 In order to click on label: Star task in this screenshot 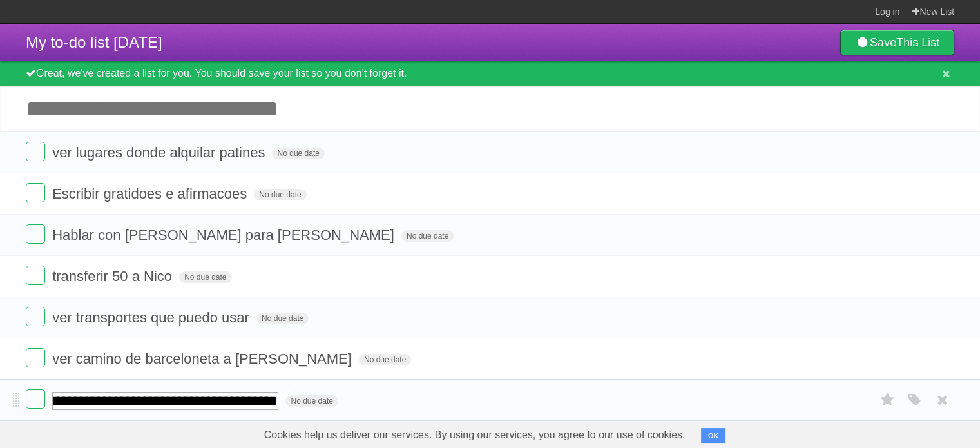, I will do `click(888, 400)`.